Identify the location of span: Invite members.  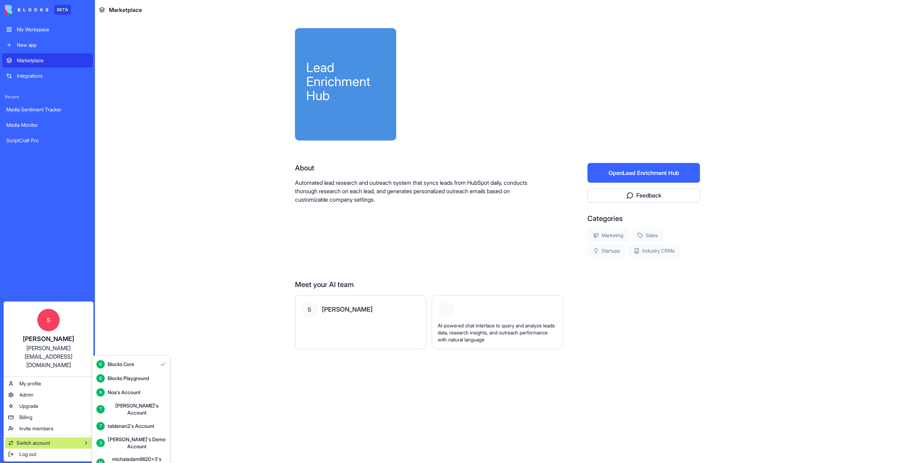
(36, 429).